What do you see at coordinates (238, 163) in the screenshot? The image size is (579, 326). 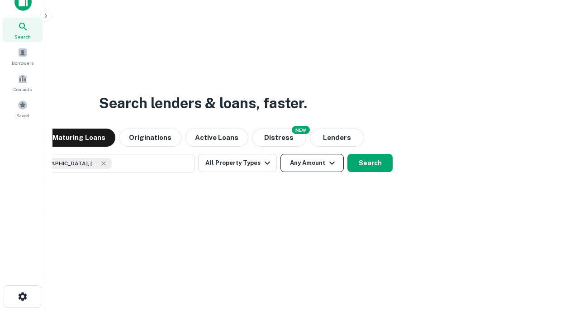 I see `button: All Property Types` at bounding box center [238, 163].